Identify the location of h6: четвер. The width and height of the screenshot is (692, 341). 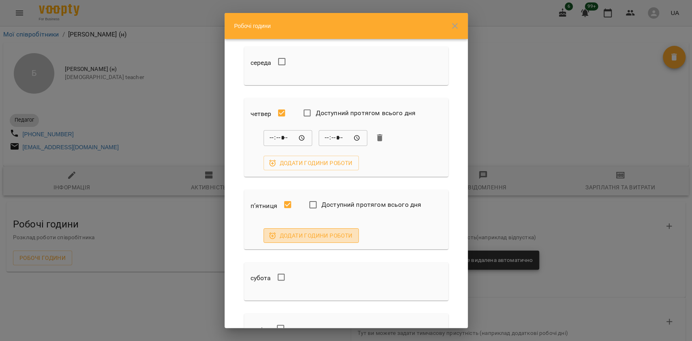
(261, 114).